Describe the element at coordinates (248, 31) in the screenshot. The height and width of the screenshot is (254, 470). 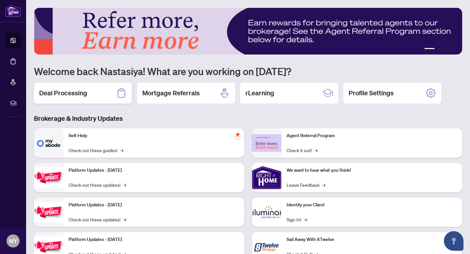
I see `img: Slide 0` at that location.